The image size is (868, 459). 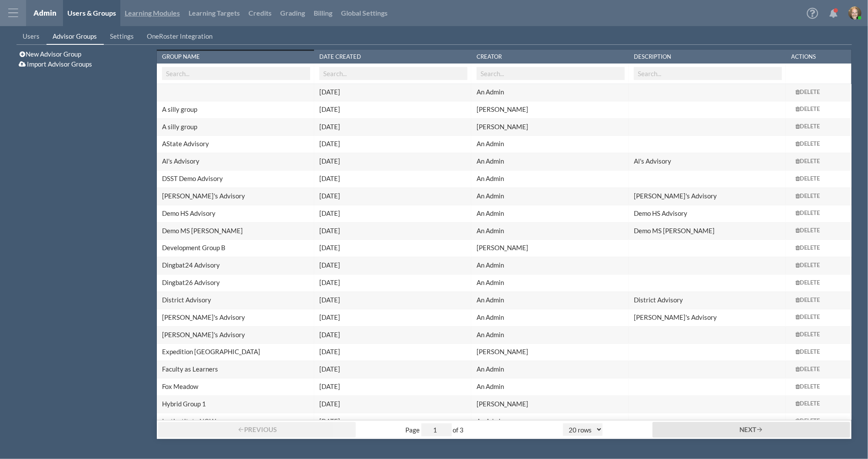 I want to click on span: Import Advisor Groups, so click(x=60, y=64).